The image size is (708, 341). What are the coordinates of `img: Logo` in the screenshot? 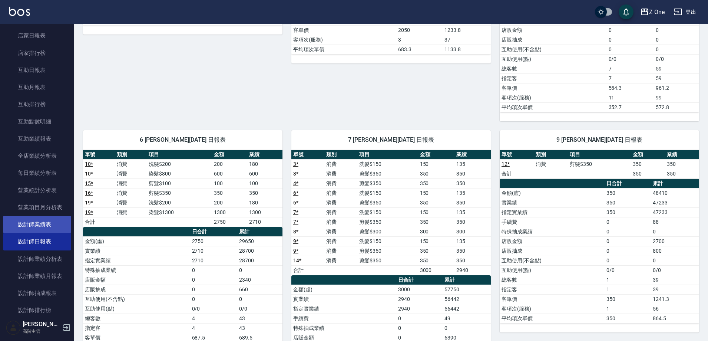 It's located at (19, 11).